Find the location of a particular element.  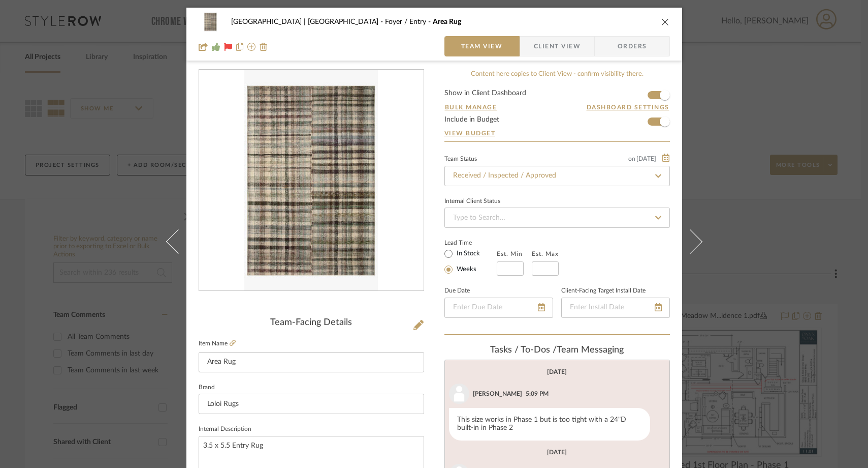

button: Bulk Manage is located at coordinates (471, 107).